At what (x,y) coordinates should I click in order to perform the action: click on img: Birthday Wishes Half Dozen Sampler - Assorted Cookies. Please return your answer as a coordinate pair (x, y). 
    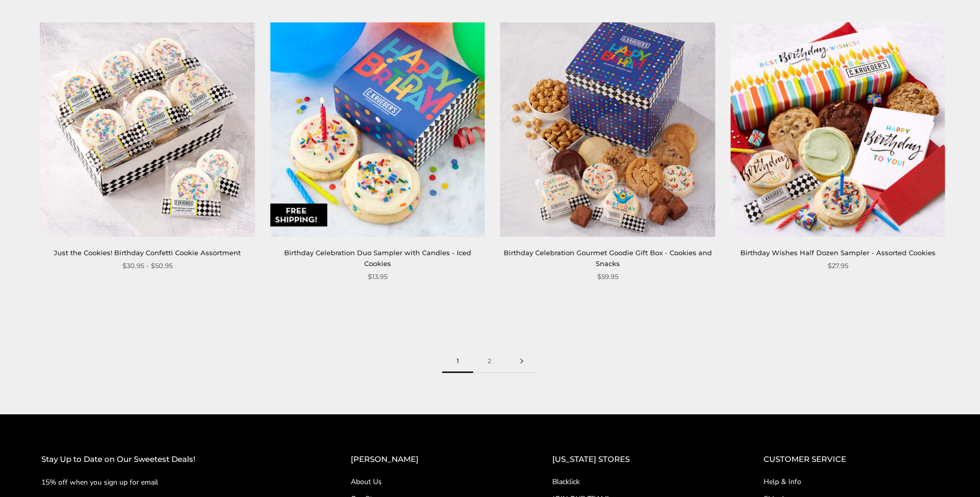
    Looking at the image, I should click on (838, 129).